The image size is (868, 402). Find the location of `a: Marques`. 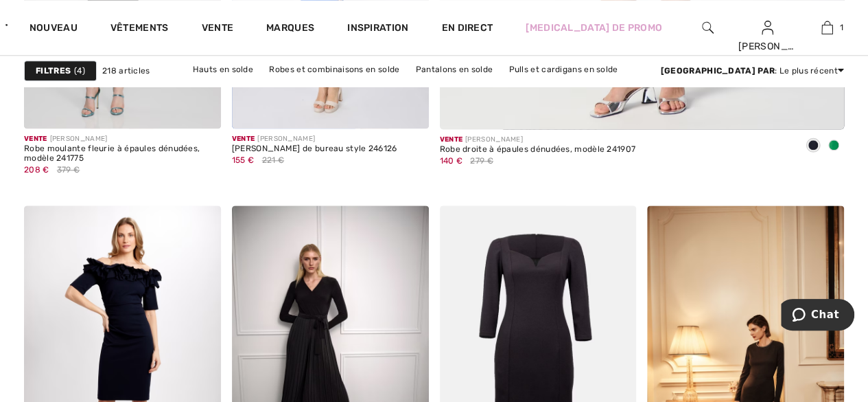

a: Marques is located at coordinates (290, 29).